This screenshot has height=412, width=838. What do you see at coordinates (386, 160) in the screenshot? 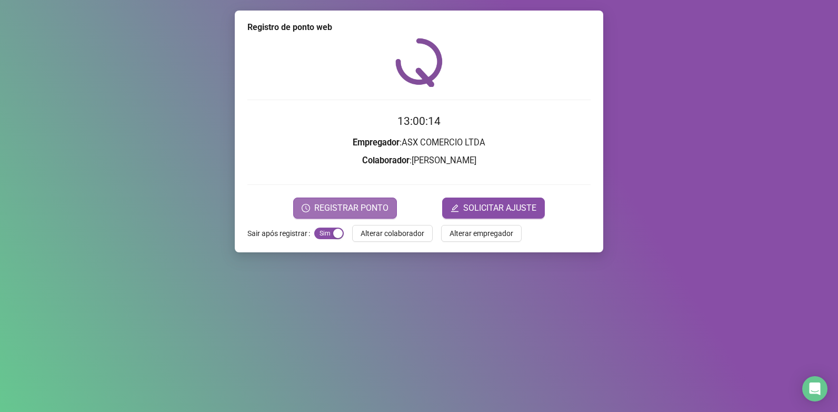
I see `strong: Colaborador` at bounding box center [386, 160].